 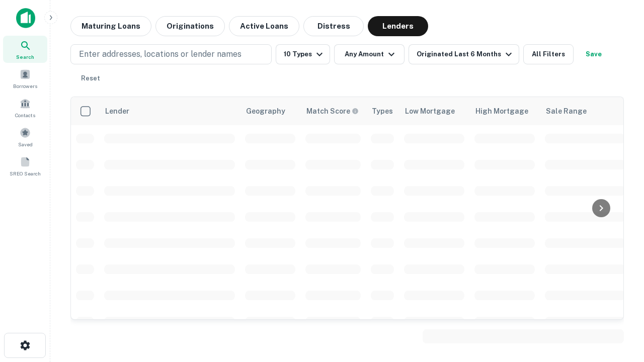 What do you see at coordinates (264, 26) in the screenshot?
I see `button: Active Loans` at bounding box center [264, 26].